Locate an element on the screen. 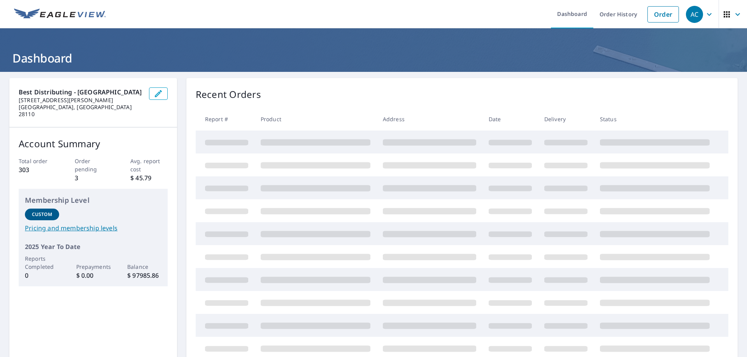  p: Custom is located at coordinates (42, 215).